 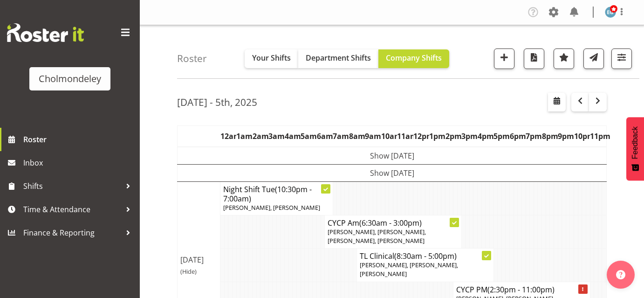 What do you see at coordinates (557, 102) in the screenshot?
I see `button: Select a specific date within the roster.` at bounding box center [557, 102].